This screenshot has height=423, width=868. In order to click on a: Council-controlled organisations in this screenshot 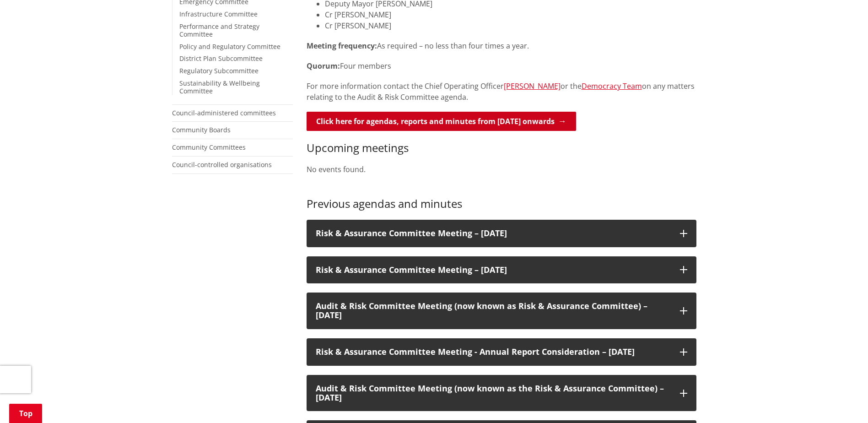, I will do `click(222, 164)`.